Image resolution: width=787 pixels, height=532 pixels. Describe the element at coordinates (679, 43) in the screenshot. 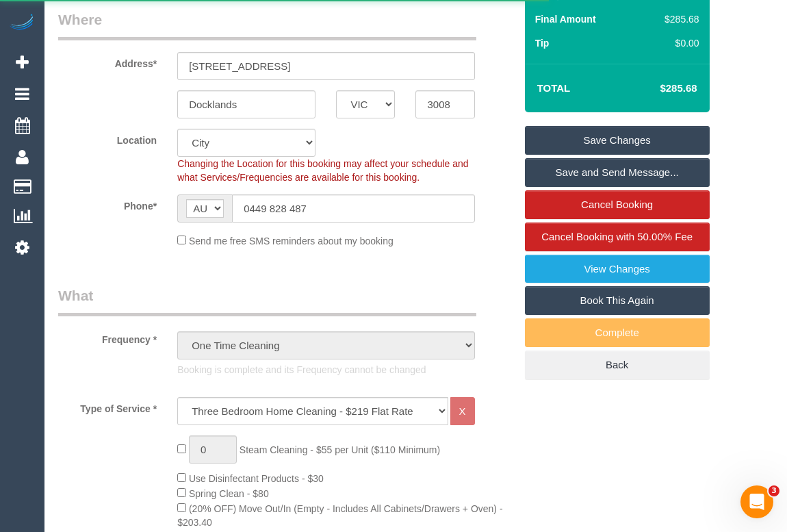

I see `div: $0.00` at that location.